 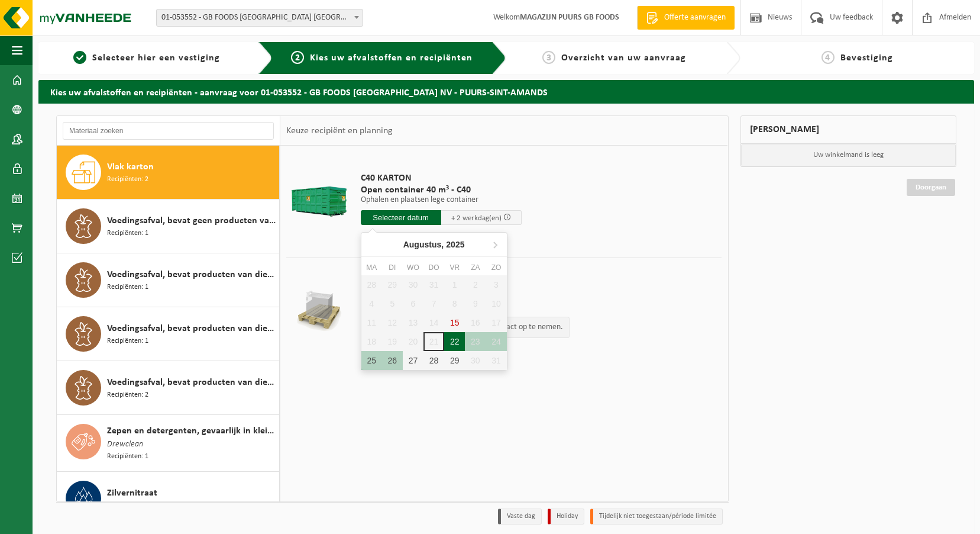 What do you see at coordinates (392, 361) in the screenshot?
I see `div: 26` at bounding box center [392, 361].